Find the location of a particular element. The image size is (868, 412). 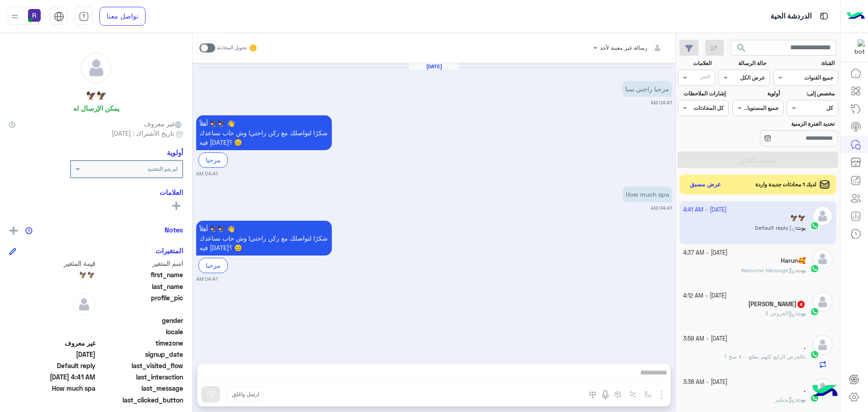

img: notes is located at coordinates (29, 230).